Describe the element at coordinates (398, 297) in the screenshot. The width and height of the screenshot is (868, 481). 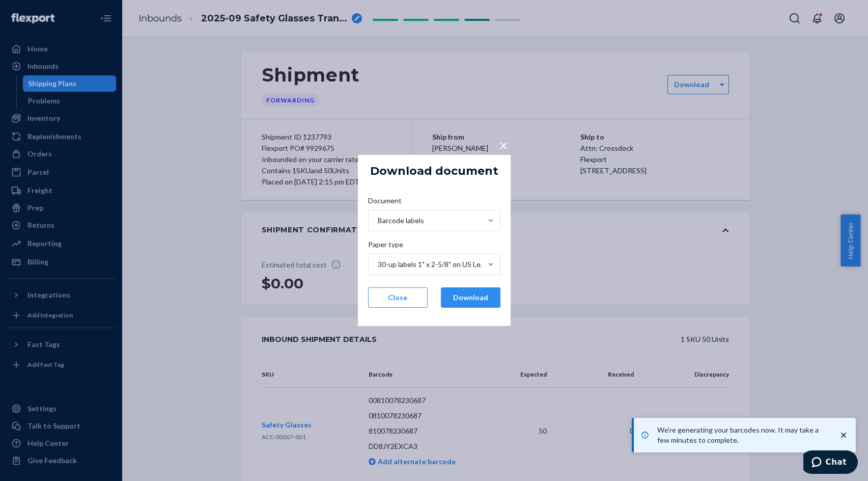
I see `button: Close` at that location.